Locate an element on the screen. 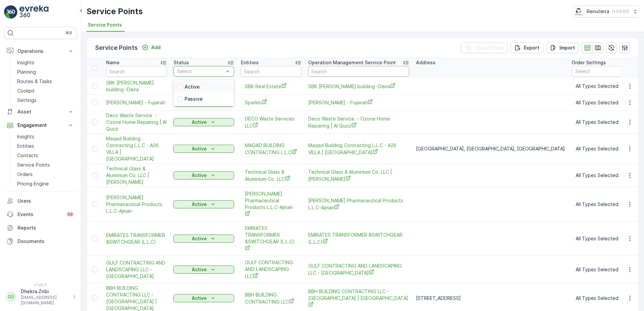 The image size is (644, 311). p: ( +04:00 ) is located at coordinates (620, 12).